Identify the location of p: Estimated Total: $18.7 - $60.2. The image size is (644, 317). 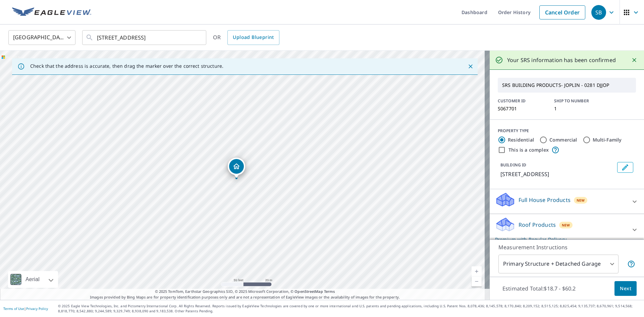
(538, 288).